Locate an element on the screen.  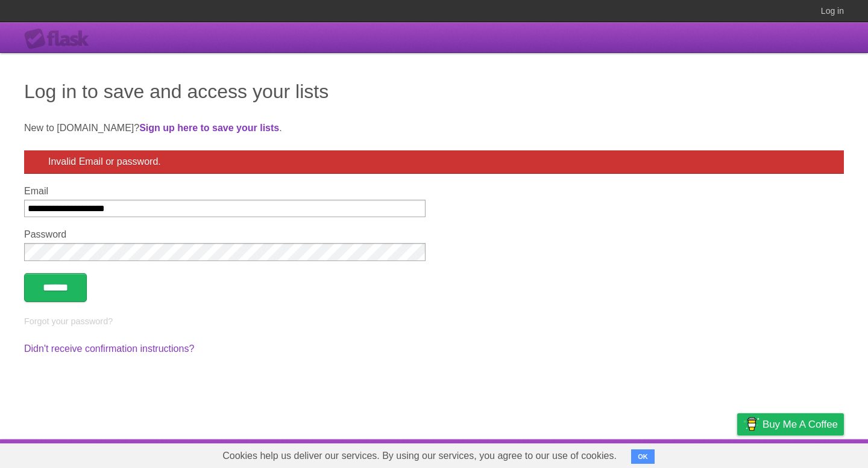
span: Cookies help us deliver our services. By using our services, you agree to our use of cookies. is located at coordinates (419, 456).